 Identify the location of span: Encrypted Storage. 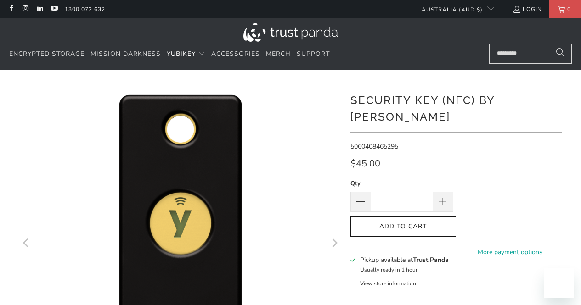
(47, 54).